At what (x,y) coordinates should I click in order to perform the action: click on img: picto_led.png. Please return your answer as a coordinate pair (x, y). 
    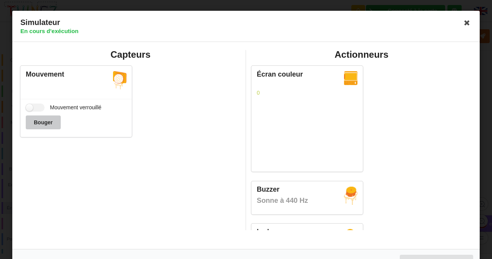
    Looking at the image, I should click on (351, 241).